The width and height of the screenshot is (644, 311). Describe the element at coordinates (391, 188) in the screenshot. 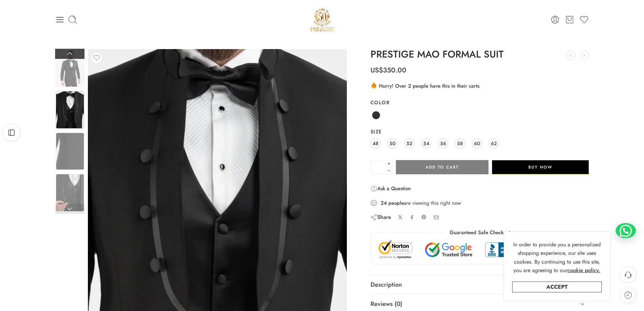

I see `a: Ask a Question` at that location.